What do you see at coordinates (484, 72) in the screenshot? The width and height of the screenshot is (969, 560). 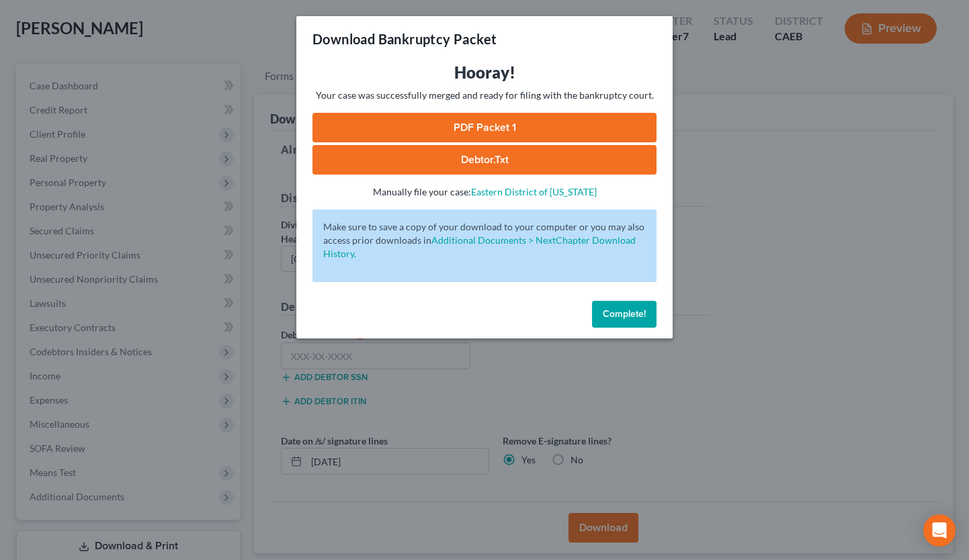 I see `h3: Hooray!` at bounding box center [484, 72].